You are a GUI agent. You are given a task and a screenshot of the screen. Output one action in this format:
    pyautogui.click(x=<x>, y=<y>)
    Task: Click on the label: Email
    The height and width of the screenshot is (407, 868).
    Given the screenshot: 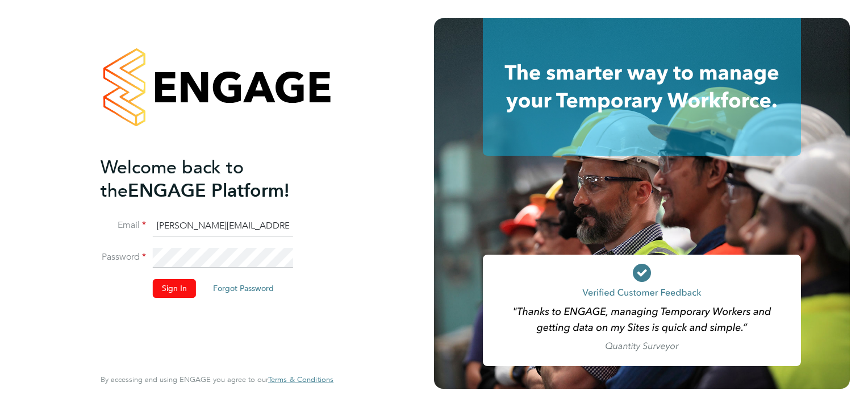 What is the action you would take?
    pyautogui.click(x=123, y=225)
    